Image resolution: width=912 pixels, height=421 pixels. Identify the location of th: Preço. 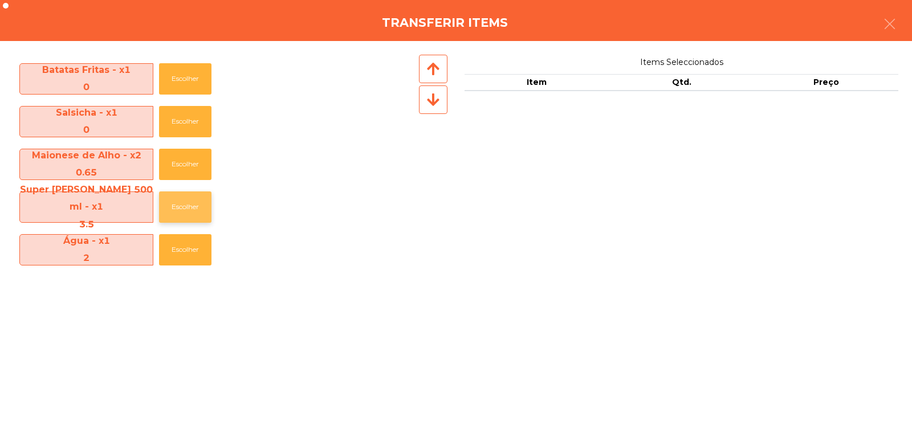
(826, 83).